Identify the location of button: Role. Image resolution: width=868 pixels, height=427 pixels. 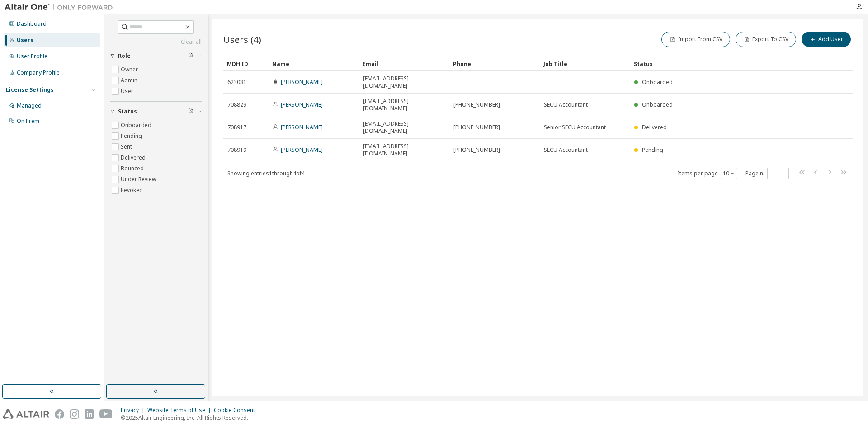
(156, 56).